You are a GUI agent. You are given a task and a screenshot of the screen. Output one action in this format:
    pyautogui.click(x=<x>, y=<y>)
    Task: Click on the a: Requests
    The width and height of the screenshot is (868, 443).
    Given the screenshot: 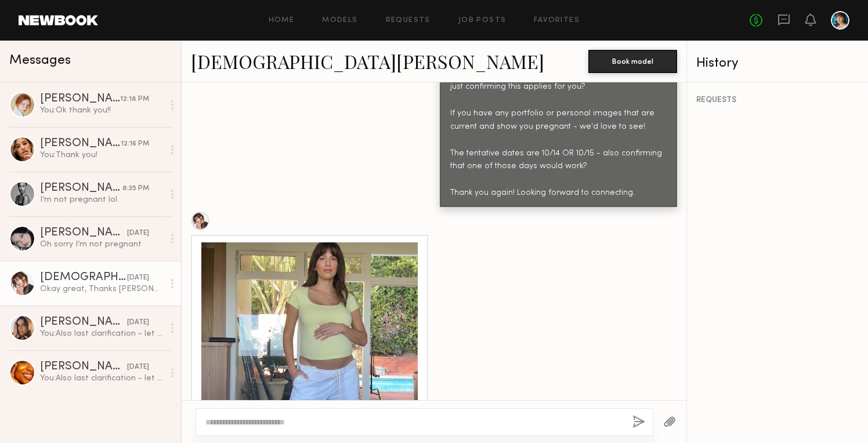 What is the action you would take?
    pyautogui.click(x=408, y=20)
    